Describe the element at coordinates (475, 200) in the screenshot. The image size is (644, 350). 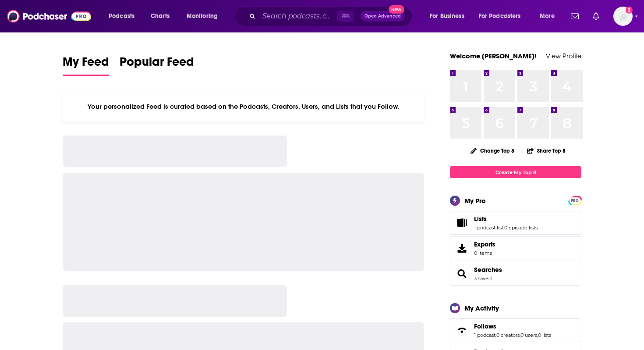
I see `div: My Pro` at that location.